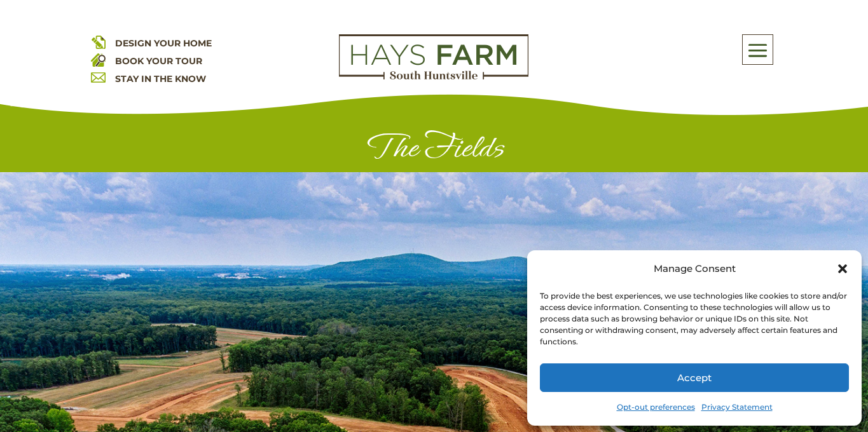 This screenshot has height=432, width=868. I want to click on h1: The Fields, so click(434, 150).